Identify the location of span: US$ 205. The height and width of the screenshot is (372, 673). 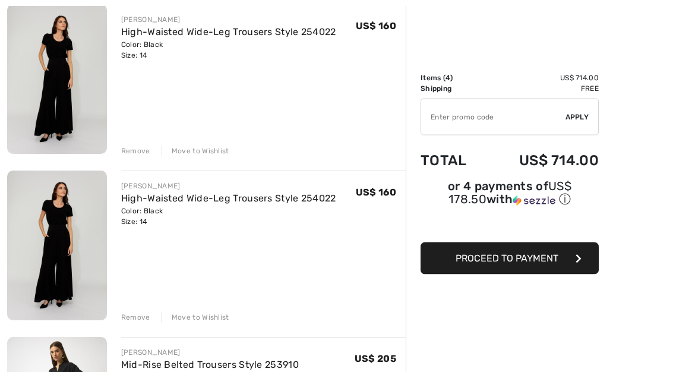
(375, 359).